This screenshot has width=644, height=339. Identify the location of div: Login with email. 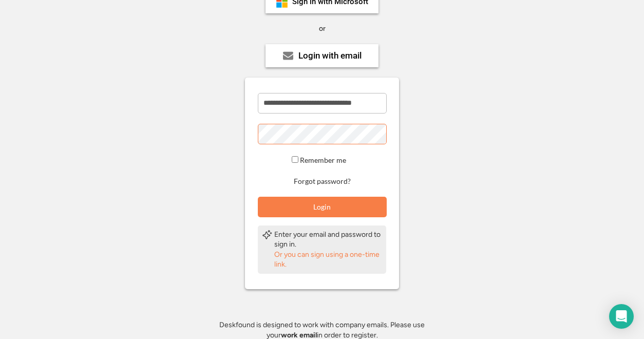
(330, 56).